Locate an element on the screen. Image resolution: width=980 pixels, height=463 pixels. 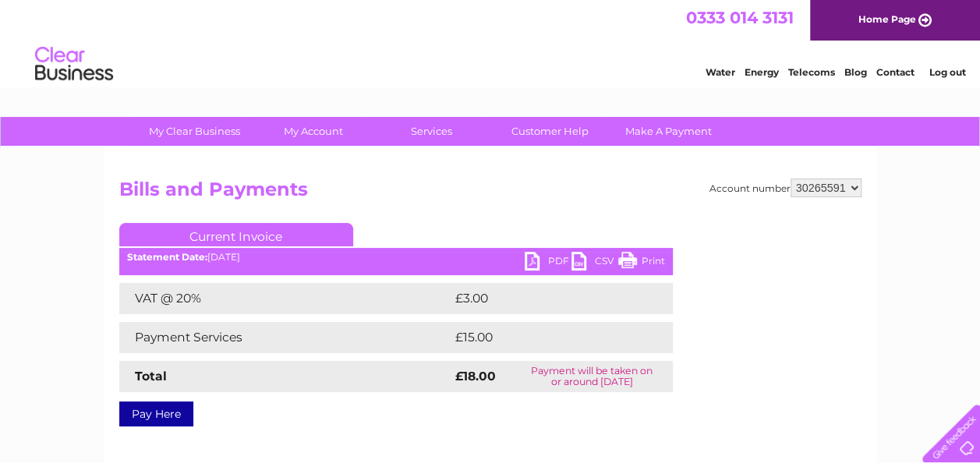
span: 0333 014 3131 is located at coordinates (740, 17).